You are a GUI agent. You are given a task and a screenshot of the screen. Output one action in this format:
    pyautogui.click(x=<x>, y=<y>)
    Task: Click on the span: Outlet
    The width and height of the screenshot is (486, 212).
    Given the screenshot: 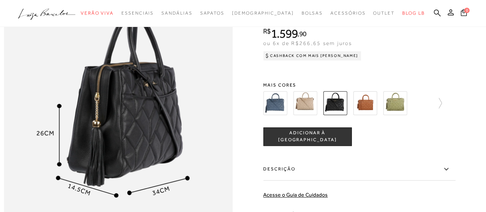 What is the action you would take?
    pyautogui.click(x=384, y=13)
    